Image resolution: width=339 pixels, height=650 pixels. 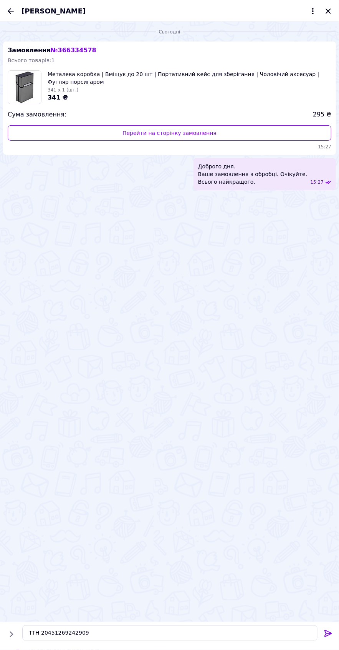 What do you see at coordinates (73, 50) in the screenshot?
I see `span: № 366334578` at bounding box center [73, 50].